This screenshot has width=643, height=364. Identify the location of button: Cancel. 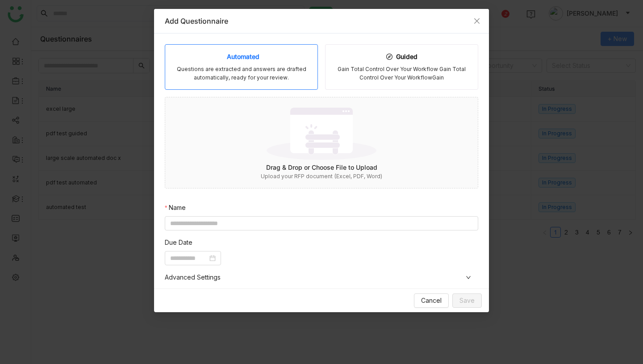
(431, 301).